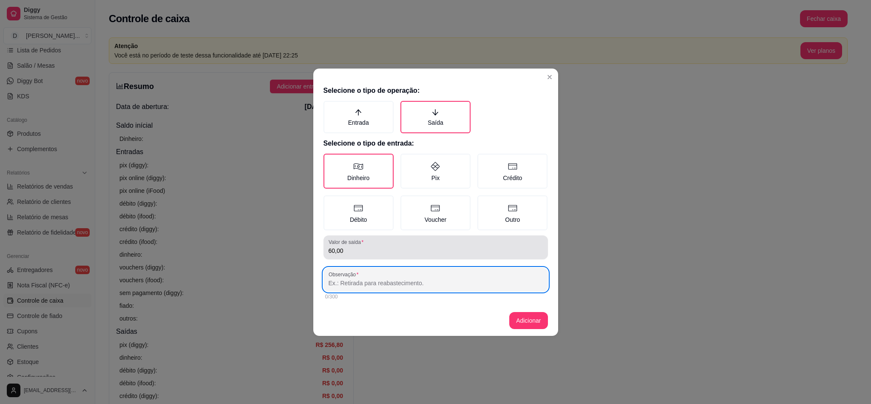 This screenshot has width=871, height=404. I want to click on div: 0/300, so click(436, 296).